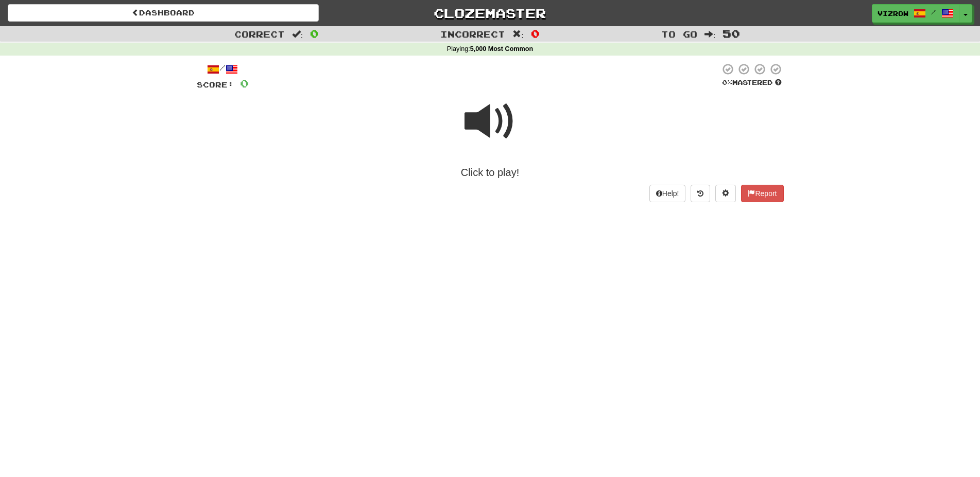 The height and width of the screenshot is (477, 980). What do you see at coordinates (502, 49) in the screenshot?
I see `strong: 5,000 Most Common` at bounding box center [502, 49].